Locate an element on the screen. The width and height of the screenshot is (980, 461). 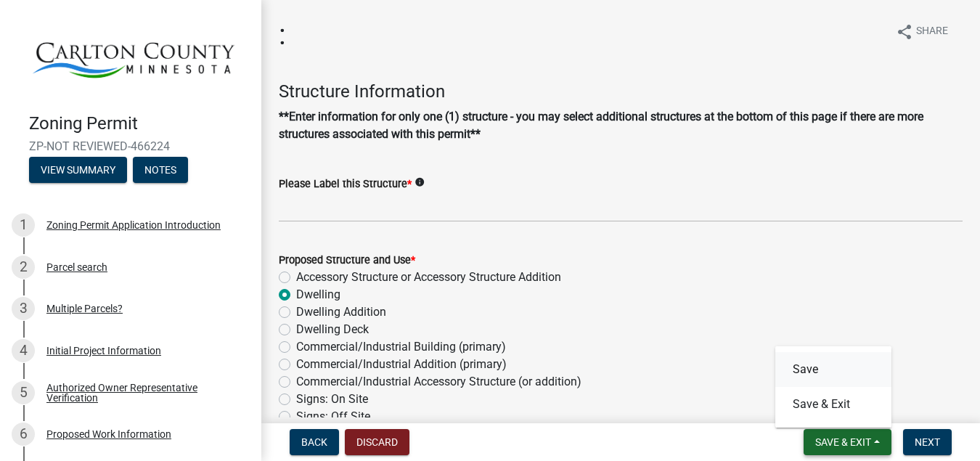
div: 1 is located at coordinates (23, 225).